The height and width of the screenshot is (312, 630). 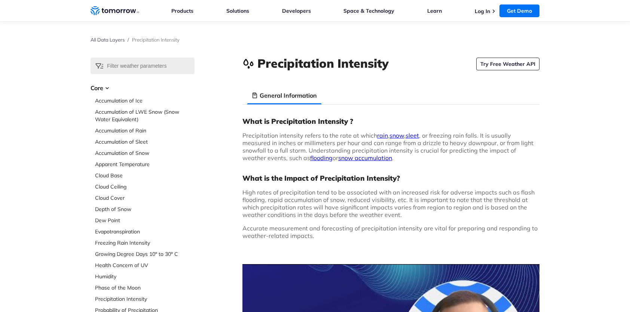 I want to click on a: Cloud Base, so click(x=145, y=175).